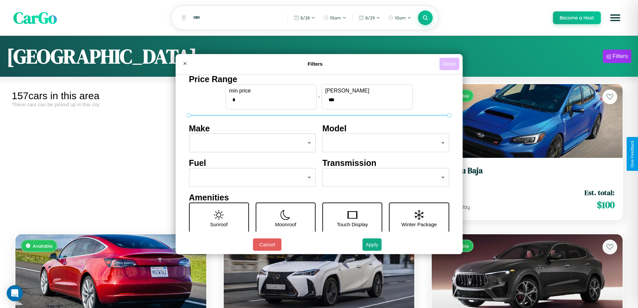  I want to click on h4: Amenities, so click(319, 197).